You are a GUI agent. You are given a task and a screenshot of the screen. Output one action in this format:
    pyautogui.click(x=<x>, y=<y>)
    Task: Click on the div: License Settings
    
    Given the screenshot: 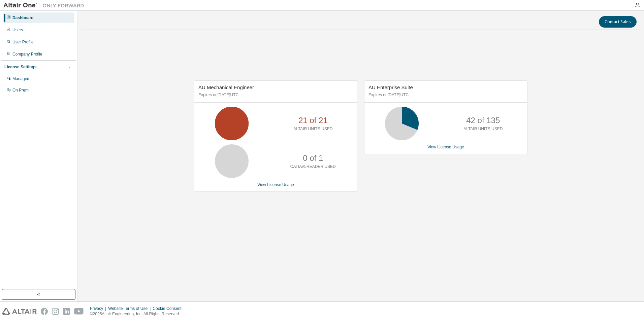 What is the action you would take?
    pyautogui.click(x=20, y=67)
    